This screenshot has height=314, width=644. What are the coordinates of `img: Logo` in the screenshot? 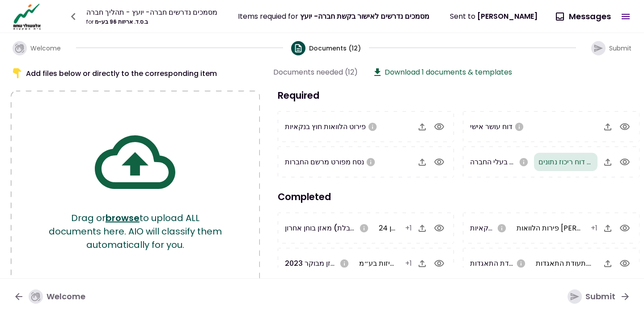 It's located at (27, 16).